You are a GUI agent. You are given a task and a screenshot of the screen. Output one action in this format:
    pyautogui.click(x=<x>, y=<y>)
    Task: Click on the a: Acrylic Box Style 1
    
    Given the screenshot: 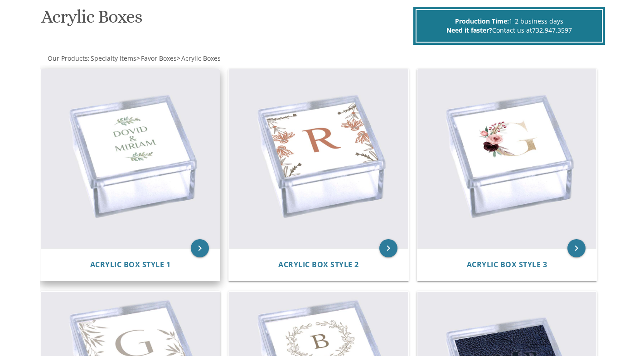 What is the action you would take?
    pyautogui.click(x=131, y=265)
    